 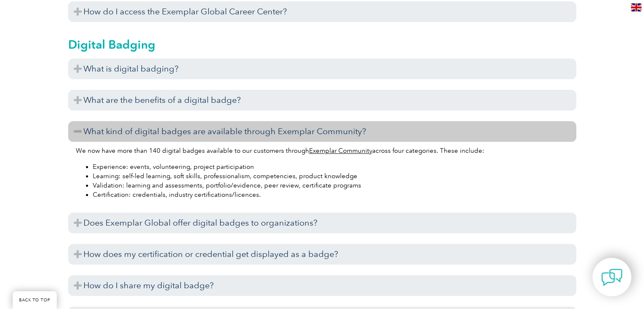 I want to click on h3: What kind of digital badges are available through Exemplar Community?, so click(x=322, y=131).